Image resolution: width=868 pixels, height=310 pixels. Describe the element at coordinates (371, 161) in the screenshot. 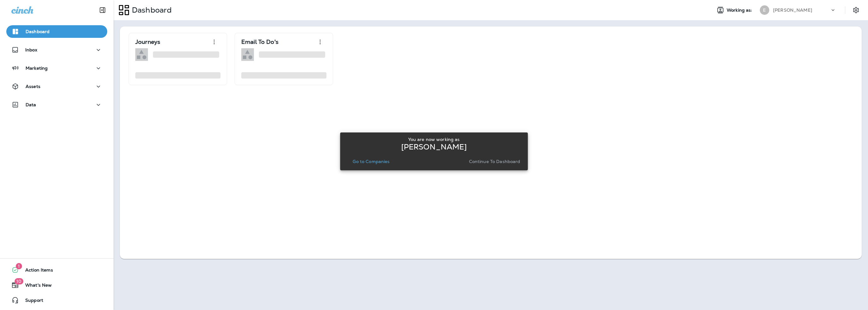

I see `button: Go to Companies` at that location.